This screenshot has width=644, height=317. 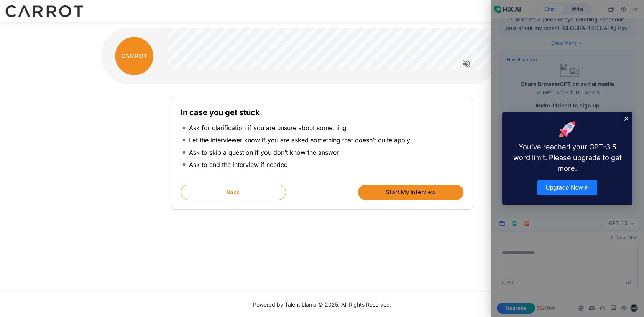 What do you see at coordinates (264, 152) in the screenshot?
I see `p: Ask to skip a question if you don’t know the answer` at bounding box center [264, 152].